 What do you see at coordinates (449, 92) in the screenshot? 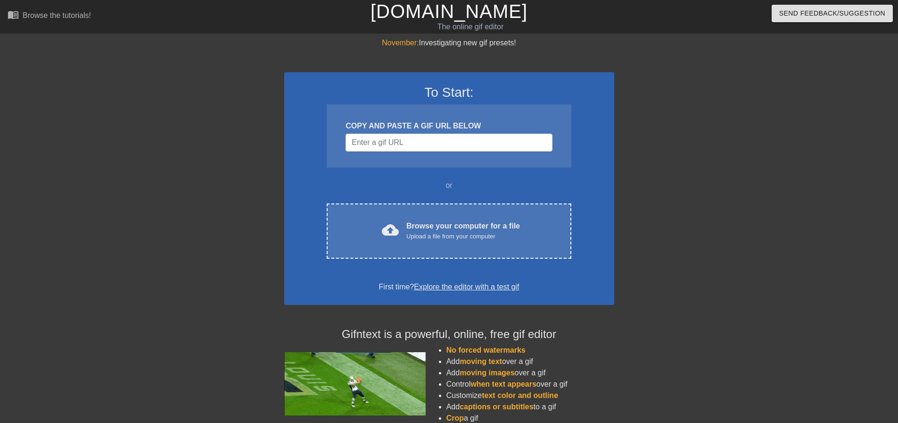
I see `h3: To Start:` at bounding box center [449, 92].